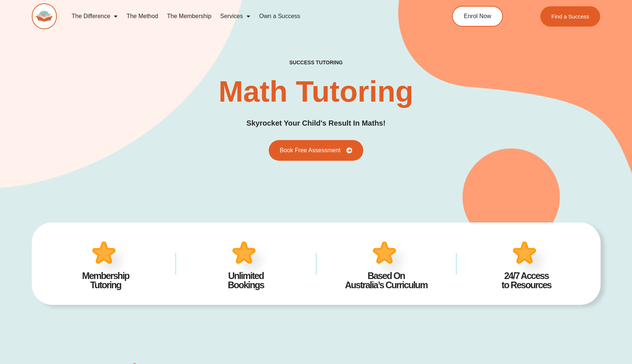  I want to click on h4: success tutoring, so click(316, 62).